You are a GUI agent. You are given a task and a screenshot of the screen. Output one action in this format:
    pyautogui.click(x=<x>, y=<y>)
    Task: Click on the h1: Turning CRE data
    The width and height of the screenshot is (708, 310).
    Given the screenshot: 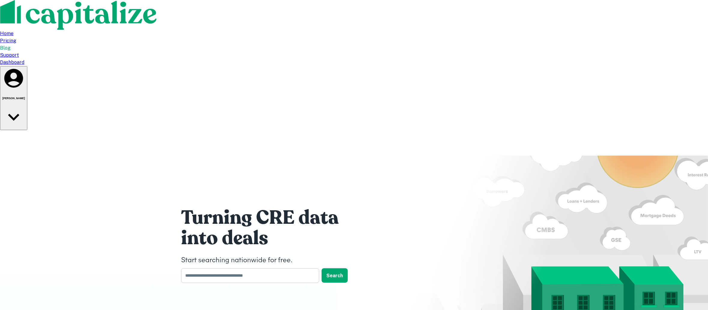 What is the action you would take?
    pyautogui.click(x=271, y=218)
    